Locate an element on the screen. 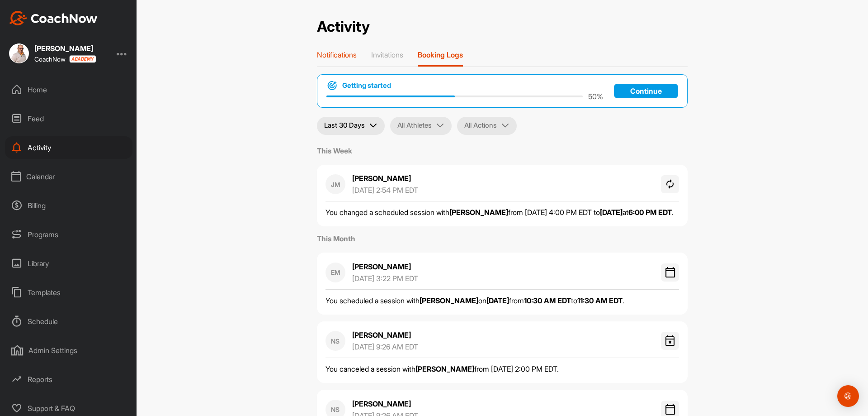 The width and height of the screenshot is (868, 416). div: Library is located at coordinates (69, 263).